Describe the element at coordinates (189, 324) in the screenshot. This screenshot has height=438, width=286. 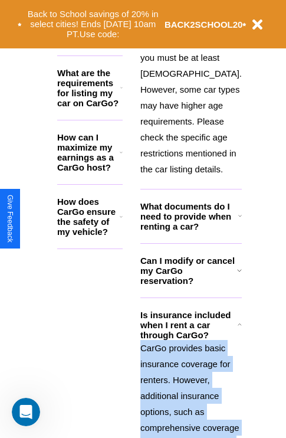
I see `h3: Is insurance included when I rent a car through CarGo?` at that location.